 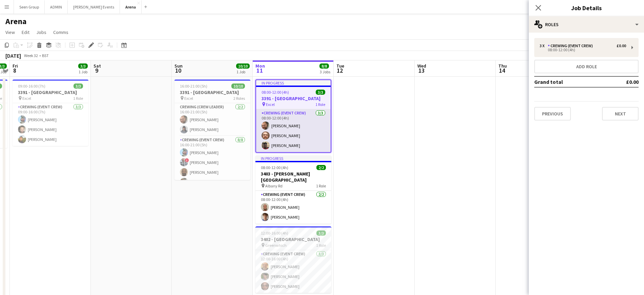 What do you see at coordinates (422, 66) in the screenshot?
I see `span: Wed` at bounding box center [422, 66].